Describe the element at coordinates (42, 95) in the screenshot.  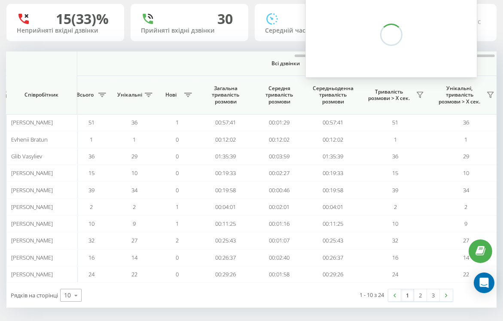
I see `span: Співробітник` at that location.